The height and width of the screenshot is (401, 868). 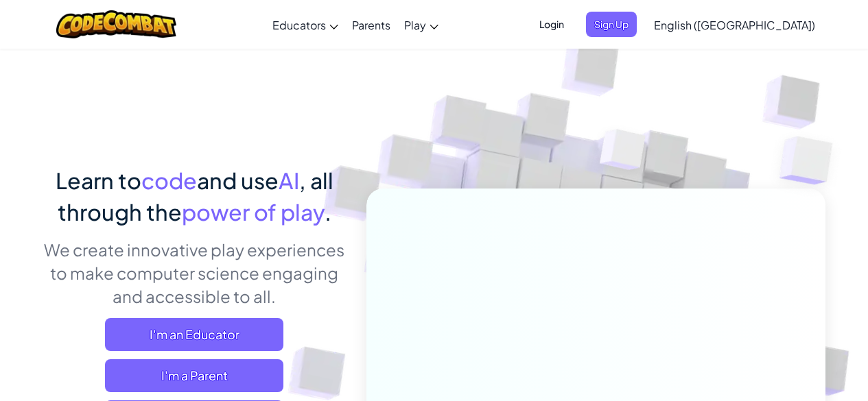 I want to click on a: Play, so click(x=421, y=25).